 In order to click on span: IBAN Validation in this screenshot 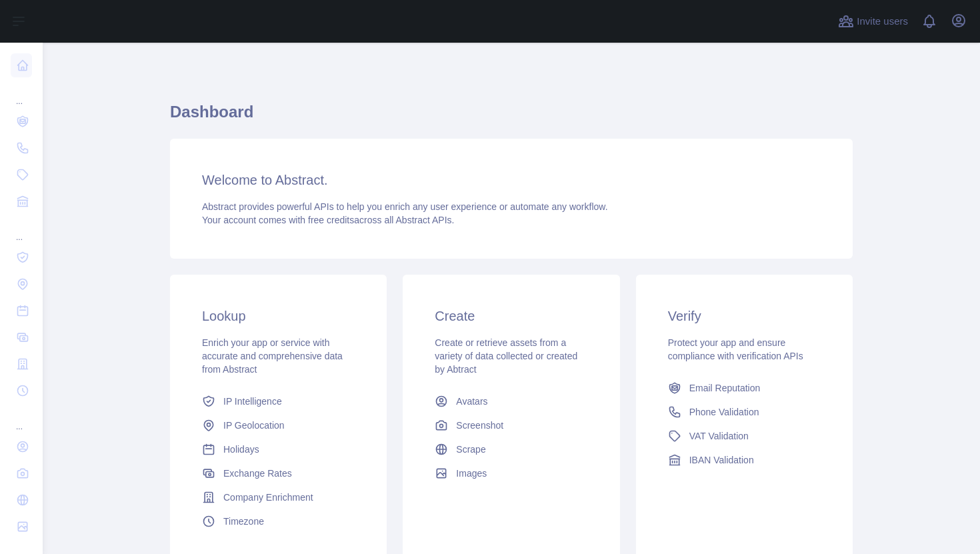, I will do `click(722, 459)`.